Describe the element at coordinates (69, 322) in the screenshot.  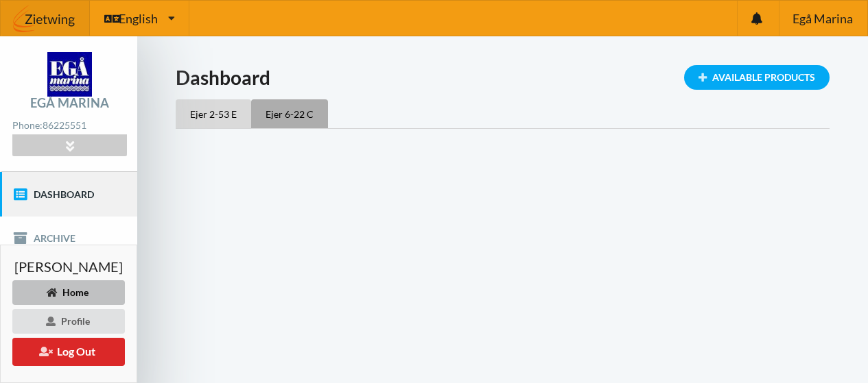
I see `div: Profile` at that location.